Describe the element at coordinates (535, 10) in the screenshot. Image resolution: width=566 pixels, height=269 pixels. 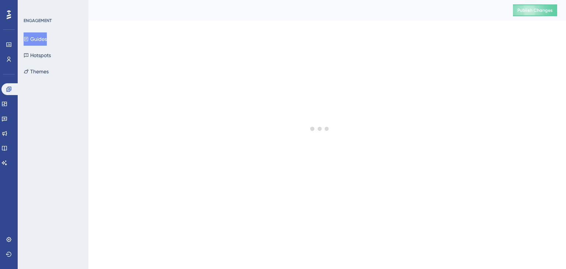
I see `button: Publish Changes` at that location.